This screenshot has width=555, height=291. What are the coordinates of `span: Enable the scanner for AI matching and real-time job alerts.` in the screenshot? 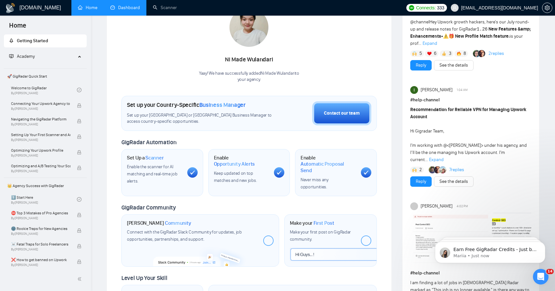 It's located at (152, 174).